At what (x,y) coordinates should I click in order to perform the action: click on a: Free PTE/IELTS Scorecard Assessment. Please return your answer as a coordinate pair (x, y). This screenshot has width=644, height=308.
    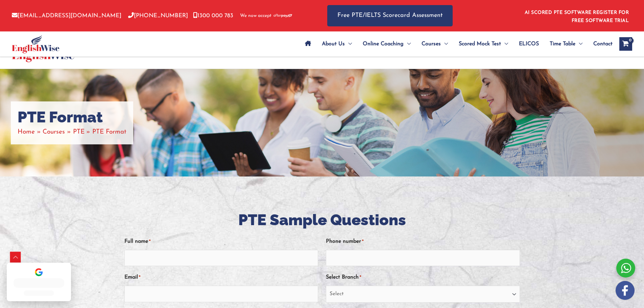
    Looking at the image, I should click on (390, 16).